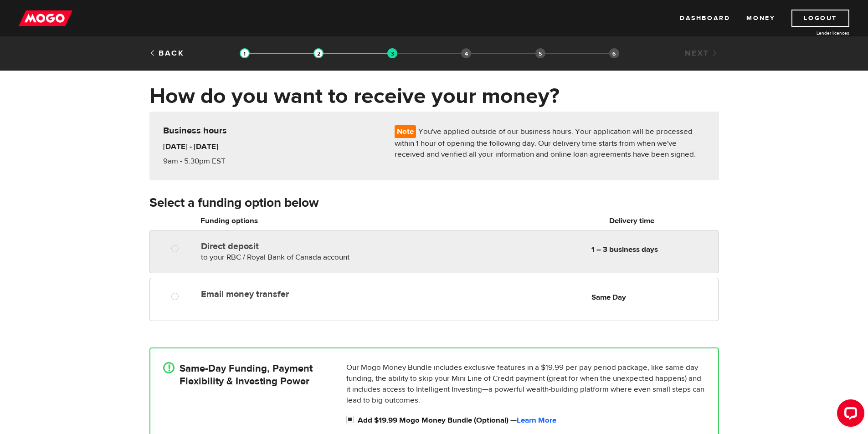 The height and width of the screenshot is (434, 868). Describe the element at coordinates (531, 420) in the screenshot. I see `label: Add $19.99 Mogo Money Bundle (Optional) —` at that location.